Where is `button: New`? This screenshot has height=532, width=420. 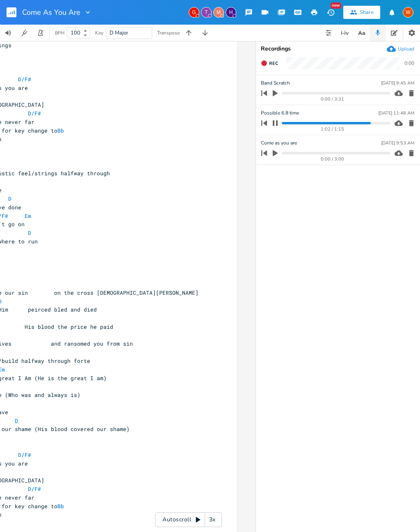 button: New is located at coordinates (331, 13).